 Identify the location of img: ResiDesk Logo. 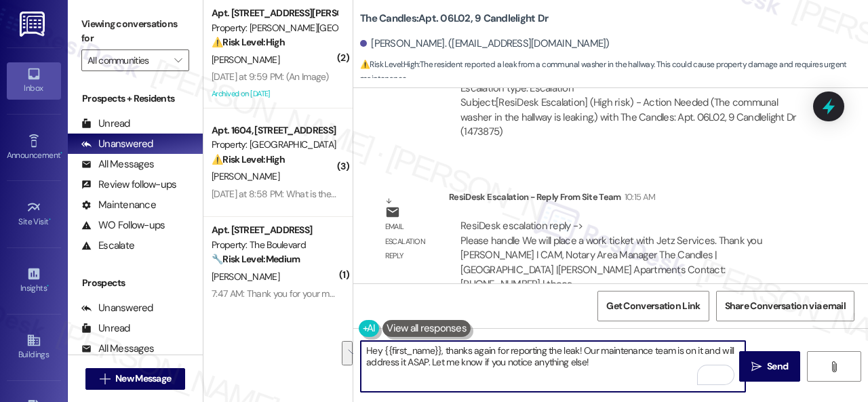
(33, 24).